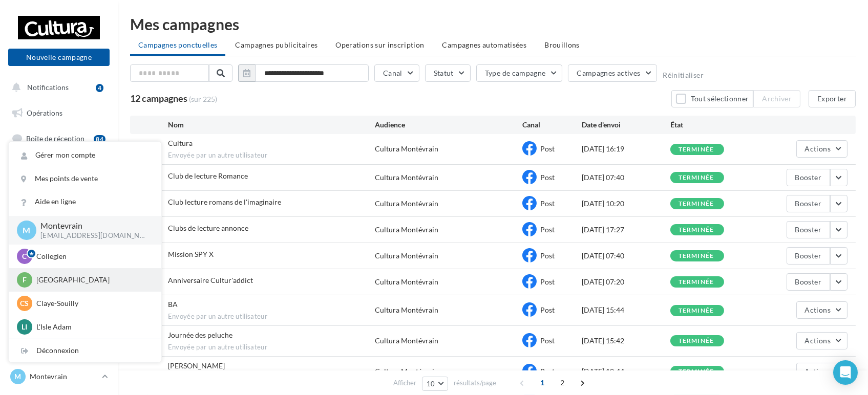 The image size is (868, 395). Describe the element at coordinates (25, 327) in the screenshot. I see `span: LI` at that location.